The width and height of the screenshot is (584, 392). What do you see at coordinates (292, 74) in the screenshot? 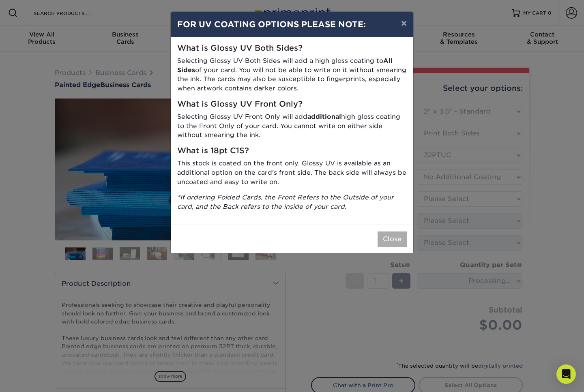
I see `p: Selecting Glossy UV Both Sides will add a high gloss coating to of your card. You will not be abl...` at bounding box center [292, 74].